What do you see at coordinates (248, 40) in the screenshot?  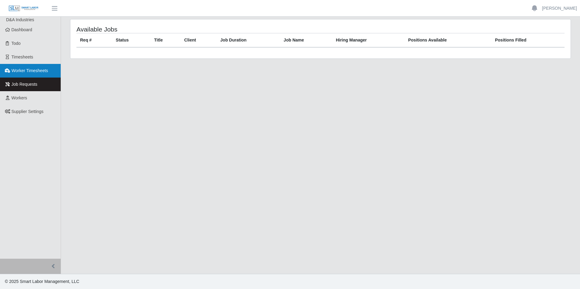 I see `th: Job Duration` at bounding box center [248, 40].